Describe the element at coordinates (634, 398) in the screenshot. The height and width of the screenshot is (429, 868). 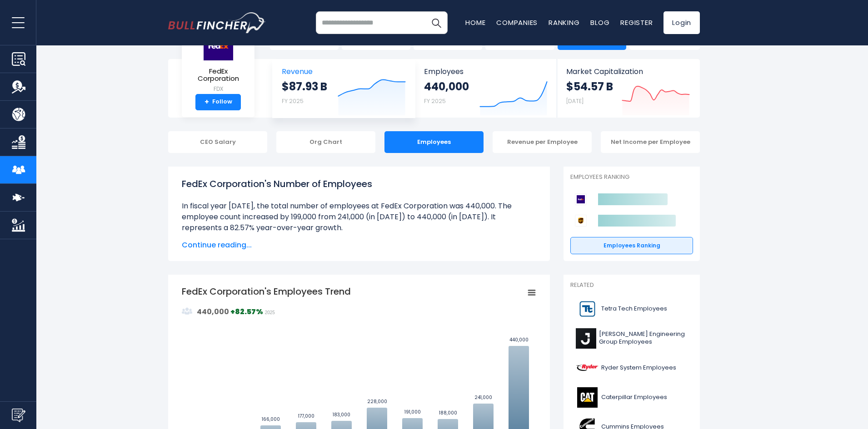
I see `span: Caterpillar Employees` at that location.